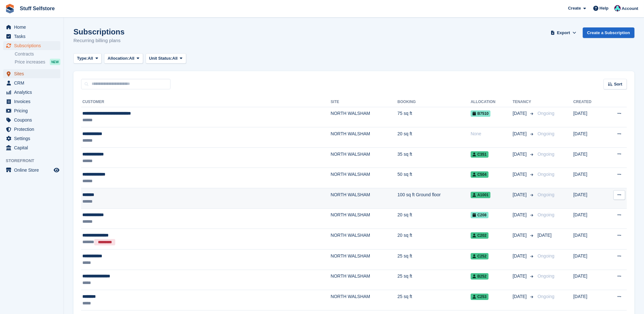 This screenshot has width=644, height=314. What do you see at coordinates (166, 59) in the screenshot?
I see `button: Unit Status: All` at bounding box center [166, 59].